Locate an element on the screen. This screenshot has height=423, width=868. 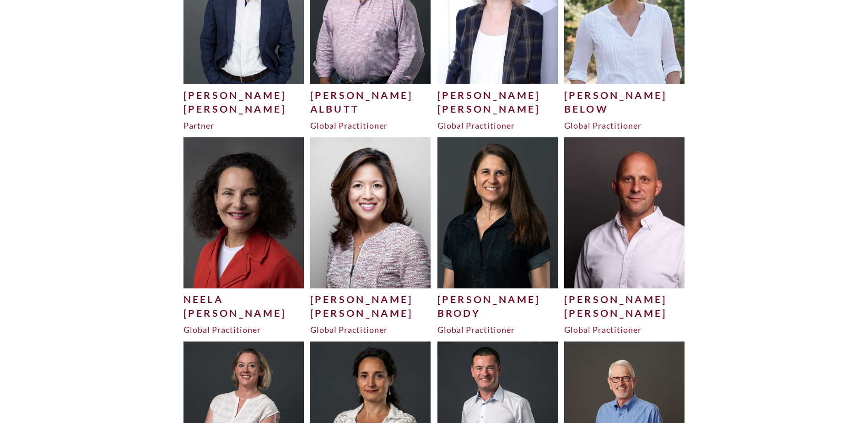
img: Michelle-Brody-cropped-Exetor-photo-500x625.jpeg is located at coordinates (498, 213).